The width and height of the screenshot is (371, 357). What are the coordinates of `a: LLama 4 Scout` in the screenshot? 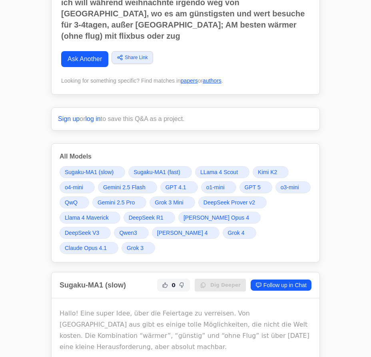 It's located at (222, 172).